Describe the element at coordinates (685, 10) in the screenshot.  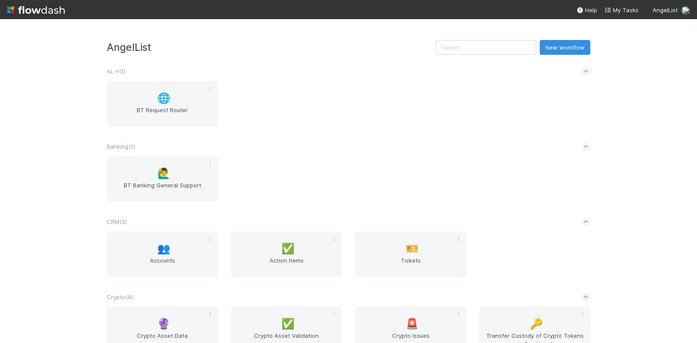
I see `img: avatar_cc3a00d7-dd5c-4a2f-8d58-dd6545b20c0d.png` at that location.